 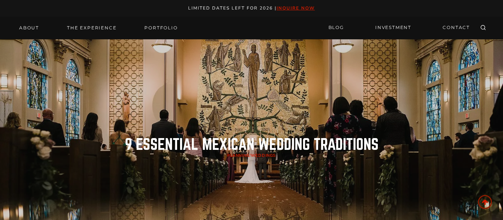 I want to click on button: View Search Form, so click(x=483, y=28).